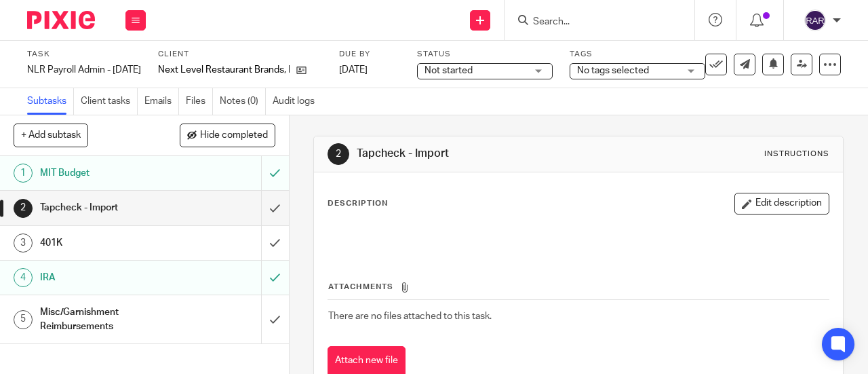 This screenshot has width=868, height=374. Describe the element at coordinates (797, 154) in the screenshot. I see `div: Instructions` at that location.